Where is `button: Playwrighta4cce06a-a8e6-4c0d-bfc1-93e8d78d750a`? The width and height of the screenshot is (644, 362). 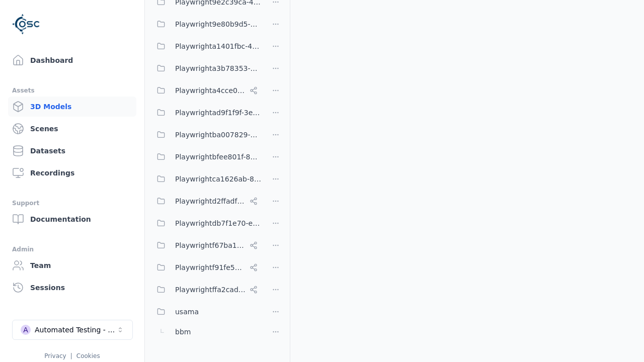
button: Playwrighta4cce06a-a8e6-4c0d-bfc1-93e8d78d750a is located at coordinates (207, 91).